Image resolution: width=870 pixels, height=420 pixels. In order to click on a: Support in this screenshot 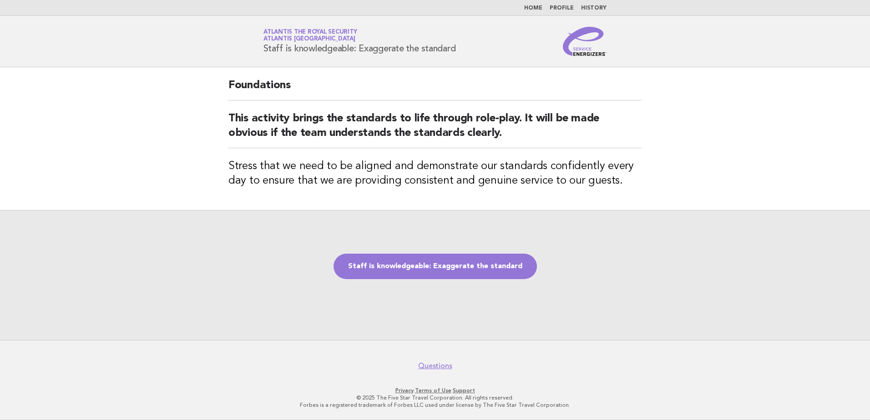, I will do `click(463, 391)`.